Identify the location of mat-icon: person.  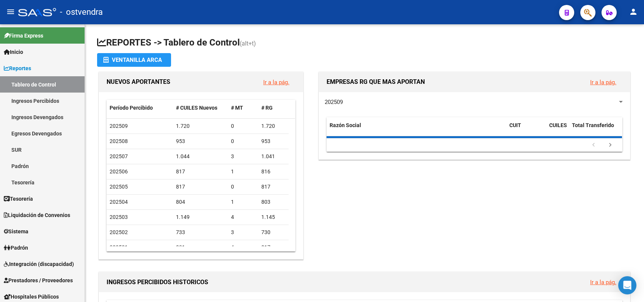
(633, 12).